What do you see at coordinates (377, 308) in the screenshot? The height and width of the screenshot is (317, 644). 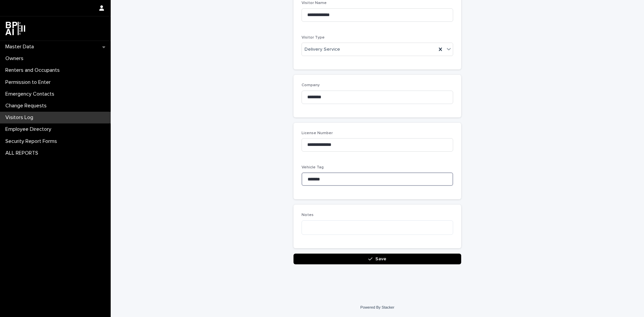 I see `a: Powered By Stacker` at bounding box center [377, 308].